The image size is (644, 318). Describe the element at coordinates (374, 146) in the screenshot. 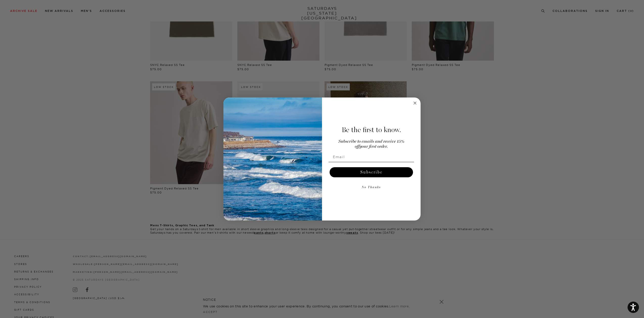

I see `span: your first order.` at that location.